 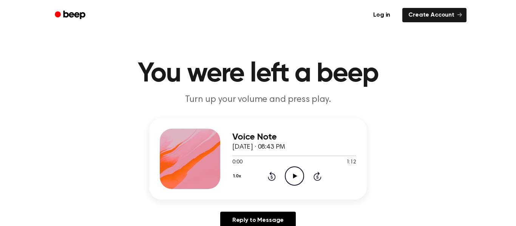 I want to click on a: Log in, so click(x=382, y=15).